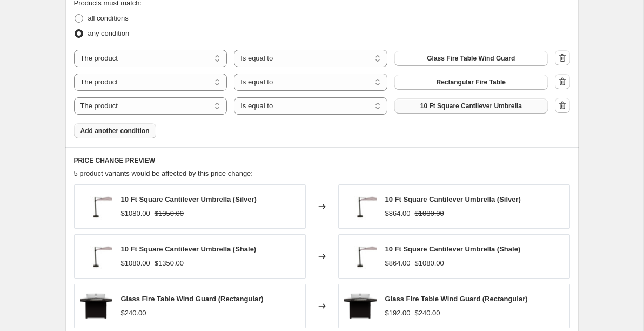 The height and width of the screenshot is (331, 644). Describe the element at coordinates (108, 33) in the screenshot. I see `span: any condition` at that location.